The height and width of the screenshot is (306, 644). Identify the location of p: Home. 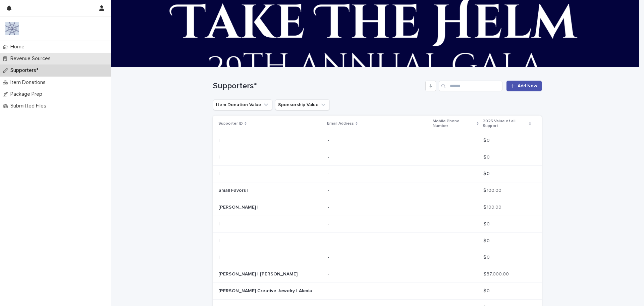
(19, 47).